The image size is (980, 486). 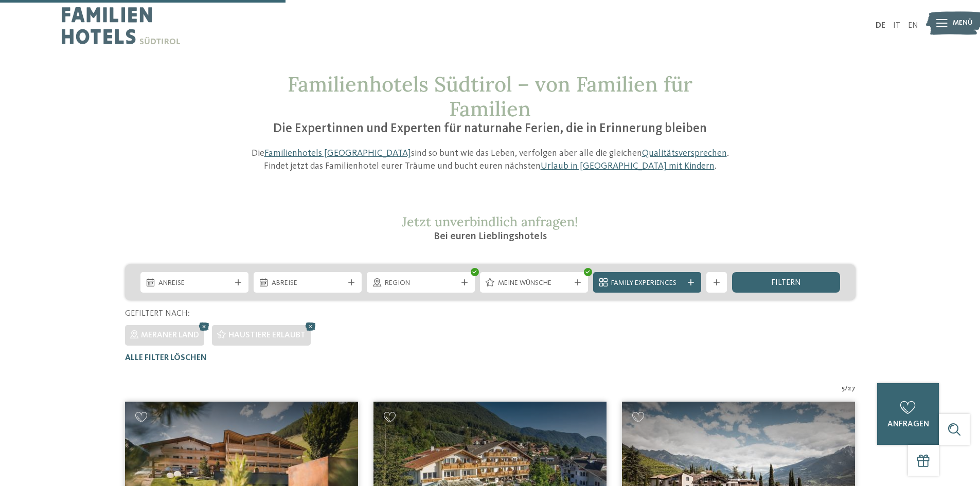 I want to click on span: anfragen, so click(x=908, y=425).